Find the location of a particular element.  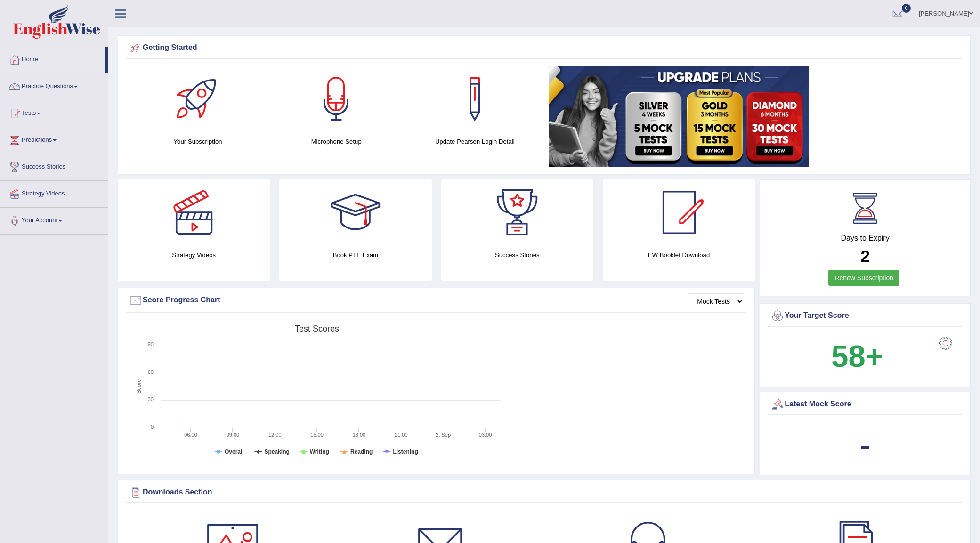

text: 60 is located at coordinates (151, 372).